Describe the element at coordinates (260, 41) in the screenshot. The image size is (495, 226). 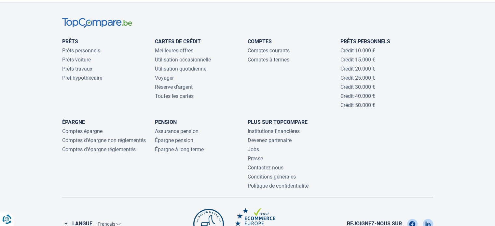
I see `a: Comptes` at that location.